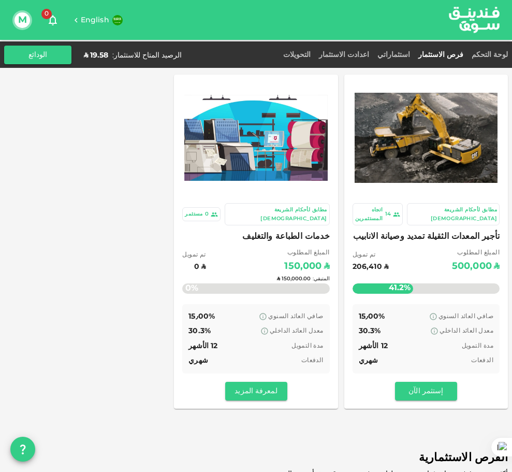 The height and width of the screenshot is (472, 512). I want to click on button: لمعرفة المزيد, so click(256, 391).